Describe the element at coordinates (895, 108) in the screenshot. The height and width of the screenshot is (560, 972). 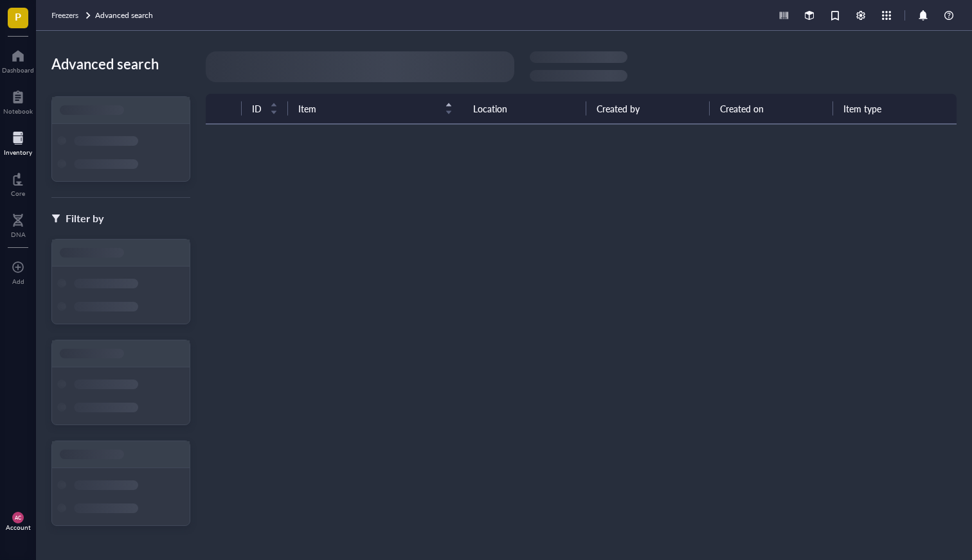
I see `th: Item type` at that location.